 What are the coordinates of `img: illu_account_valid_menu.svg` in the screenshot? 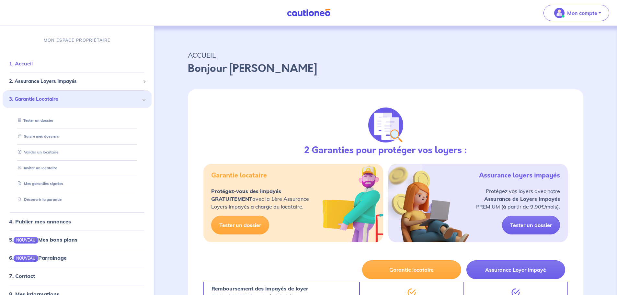 It's located at (559, 13).